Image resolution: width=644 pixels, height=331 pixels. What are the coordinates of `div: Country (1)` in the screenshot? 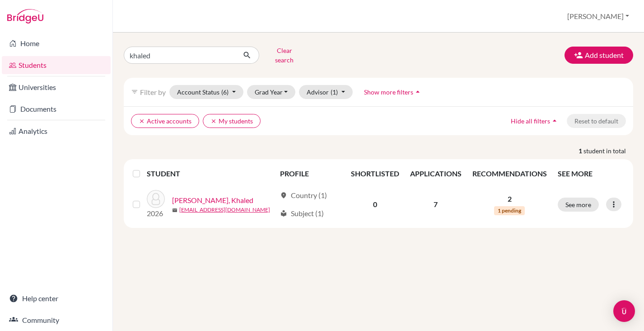 It's located at (303, 195).